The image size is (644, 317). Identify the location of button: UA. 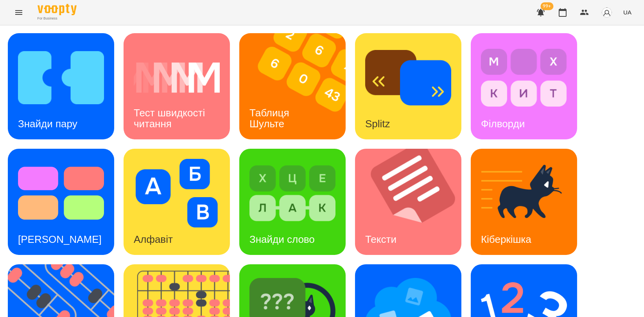
(627, 12).